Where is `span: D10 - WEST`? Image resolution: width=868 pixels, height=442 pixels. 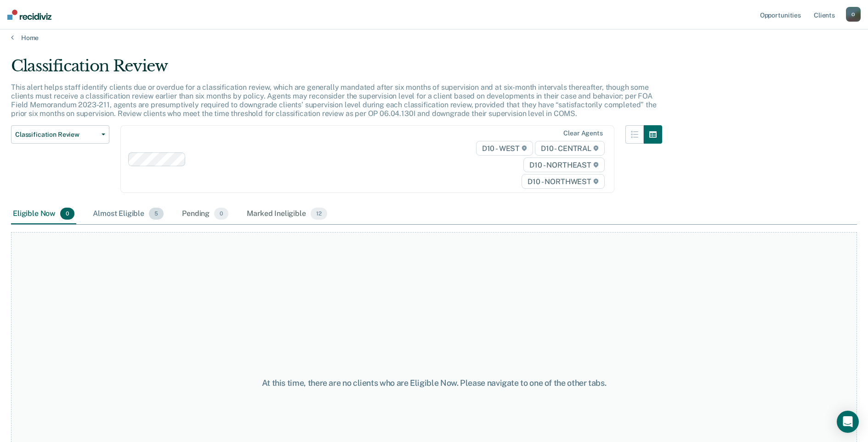
span: D10 - WEST is located at coordinates (504, 148).